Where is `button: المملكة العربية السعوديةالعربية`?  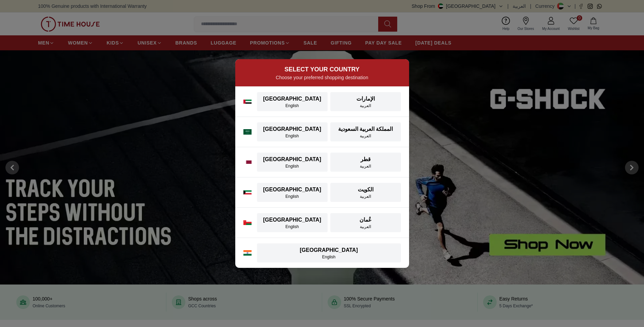 button: المملكة العربية السعوديةالعربية is located at coordinates (366, 132).